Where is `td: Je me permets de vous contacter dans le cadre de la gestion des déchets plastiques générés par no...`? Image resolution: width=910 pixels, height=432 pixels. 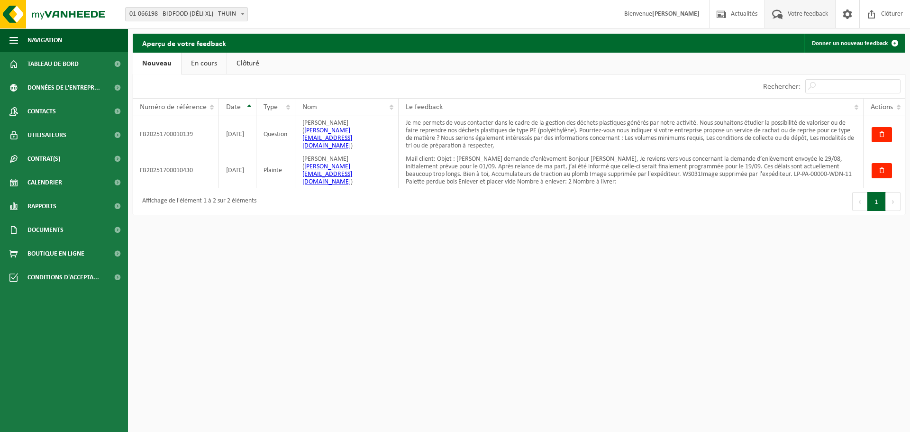 td: Je me permets de vous contacter dans le cadre de la gestion des déchets plastiques générés par no... is located at coordinates (631, 134).